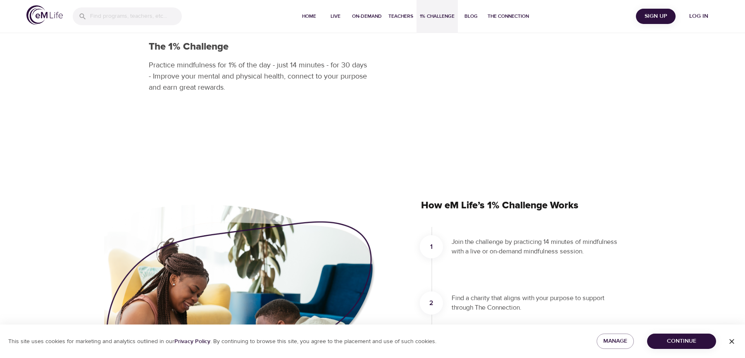 Image resolution: width=745 pixels, height=358 pixels. What do you see at coordinates (615, 341) in the screenshot?
I see `button: Manage` at bounding box center [615, 341].